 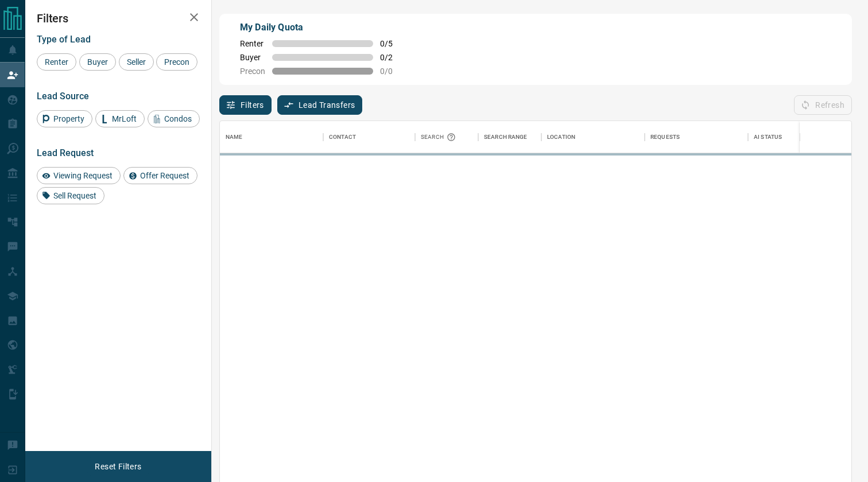 I want to click on div: Condos, so click(x=173, y=119).